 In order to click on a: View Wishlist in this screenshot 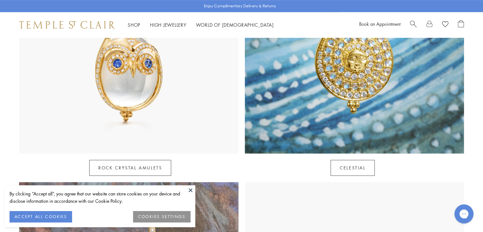, I will do `click(445, 25)`.